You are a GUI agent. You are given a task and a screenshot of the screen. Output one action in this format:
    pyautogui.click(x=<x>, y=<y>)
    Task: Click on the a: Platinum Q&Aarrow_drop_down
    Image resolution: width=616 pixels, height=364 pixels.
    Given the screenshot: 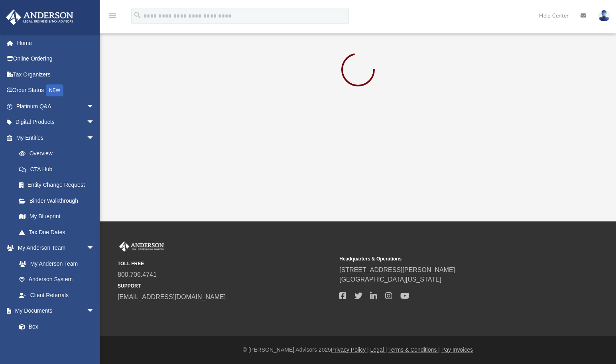 What is the action you would take?
    pyautogui.click(x=56, y=106)
    